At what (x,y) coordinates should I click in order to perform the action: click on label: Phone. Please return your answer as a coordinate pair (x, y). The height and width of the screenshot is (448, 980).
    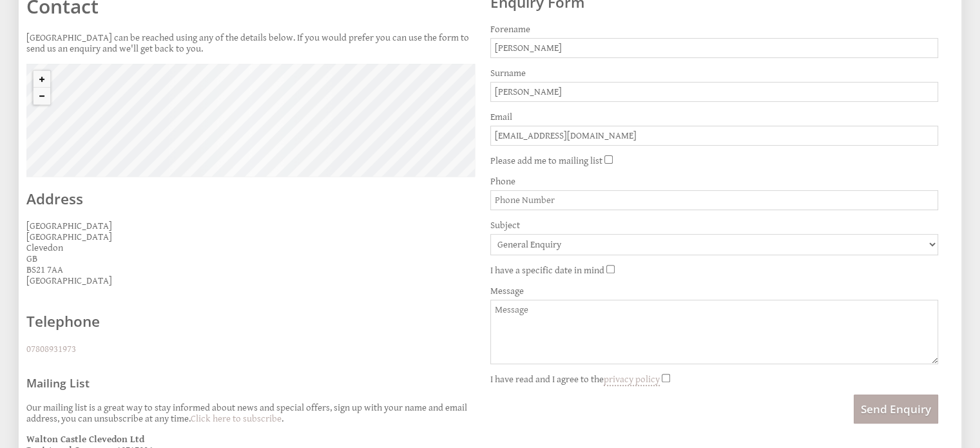
    Looking at the image, I should click on (714, 181).